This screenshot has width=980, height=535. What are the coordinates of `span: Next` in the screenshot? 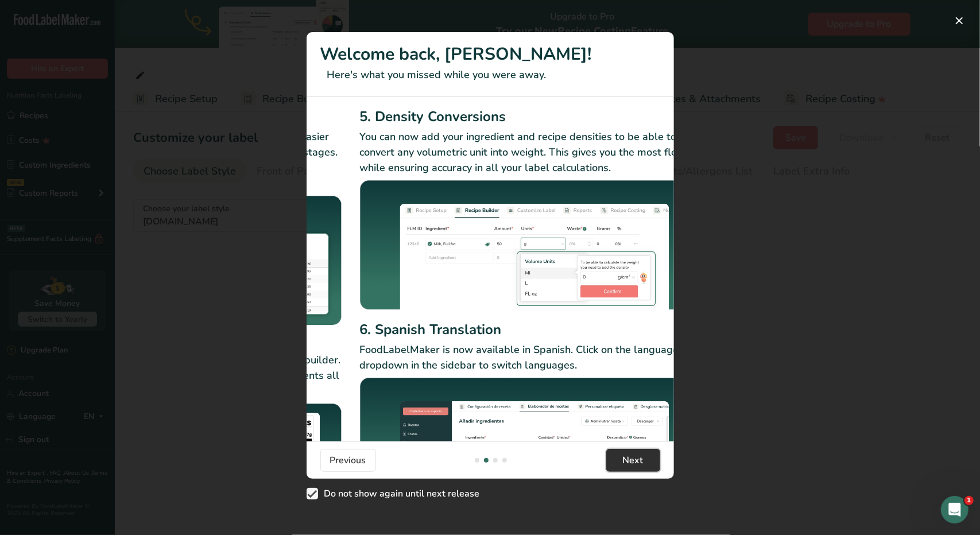 It's located at (633, 460).